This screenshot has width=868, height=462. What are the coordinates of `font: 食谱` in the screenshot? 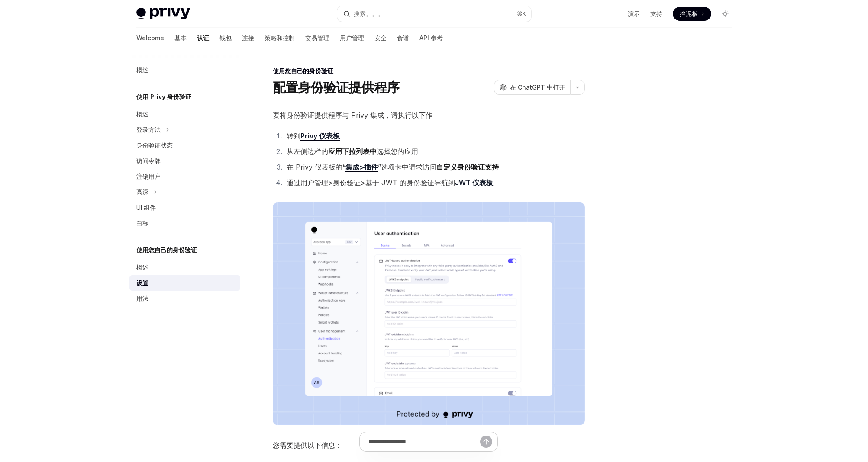 It's located at (403, 38).